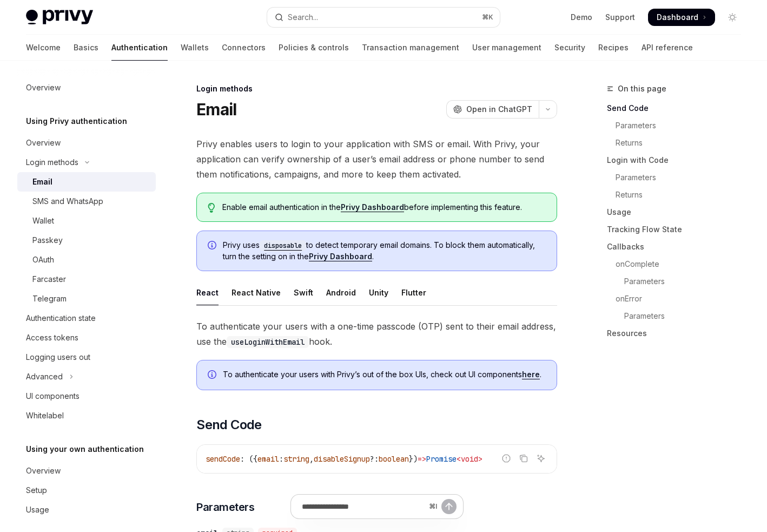  What do you see at coordinates (667, 48) in the screenshot?
I see `a: API reference` at bounding box center [667, 48].